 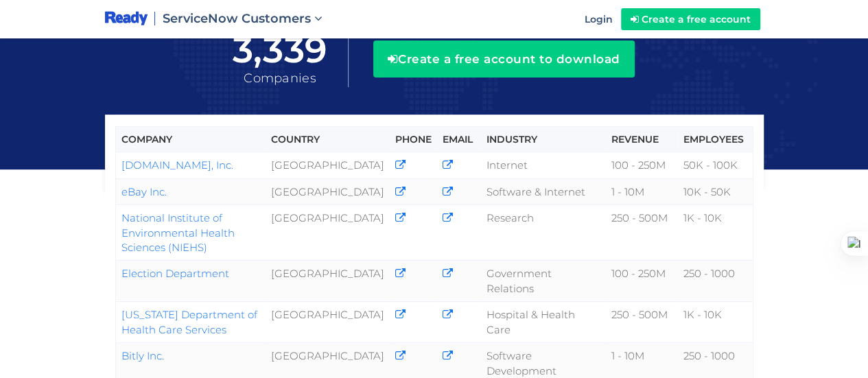 What do you see at coordinates (178, 233) in the screenshot?
I see `a: National Institute of Environmental Health Sciences (NIEHS)` at bounding box center [178, 233].